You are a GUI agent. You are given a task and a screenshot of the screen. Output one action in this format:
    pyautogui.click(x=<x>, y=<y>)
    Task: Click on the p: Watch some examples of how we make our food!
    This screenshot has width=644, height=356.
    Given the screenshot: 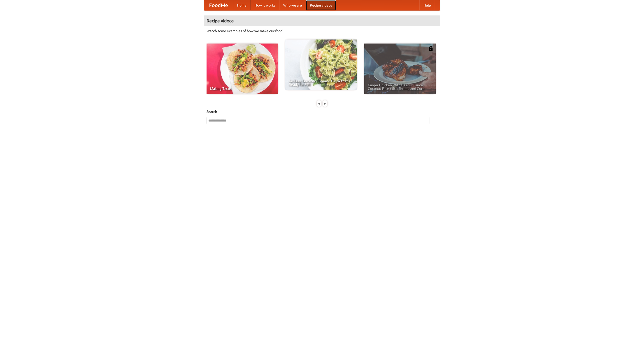 What is the action you would take?
    pyautogui.click(x=322, y=31)
    